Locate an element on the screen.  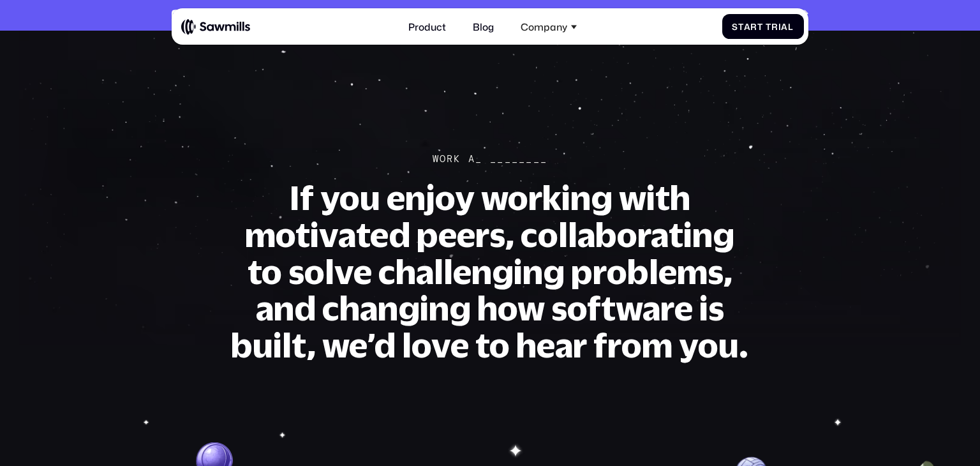
div: Work a_ ________ is located at coordinates (490, 158).